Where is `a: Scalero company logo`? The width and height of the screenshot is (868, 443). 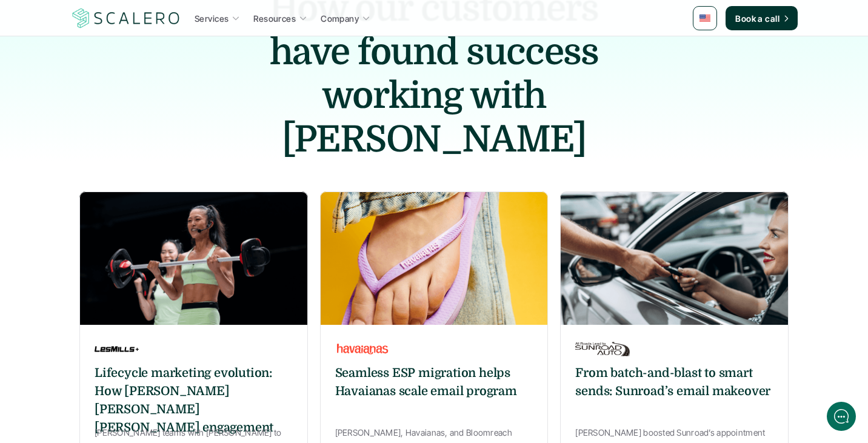 a: Scalero company logo is located at coordinates (126, 18).